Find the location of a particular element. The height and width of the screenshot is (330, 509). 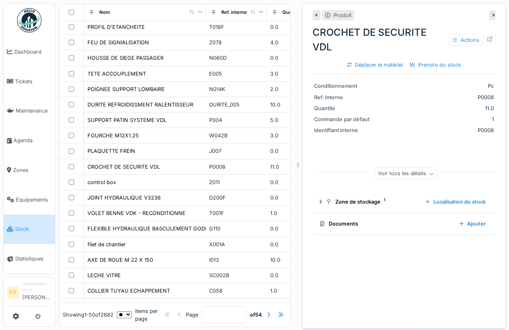

div: 10.0 is located at coordinates (297, 104).